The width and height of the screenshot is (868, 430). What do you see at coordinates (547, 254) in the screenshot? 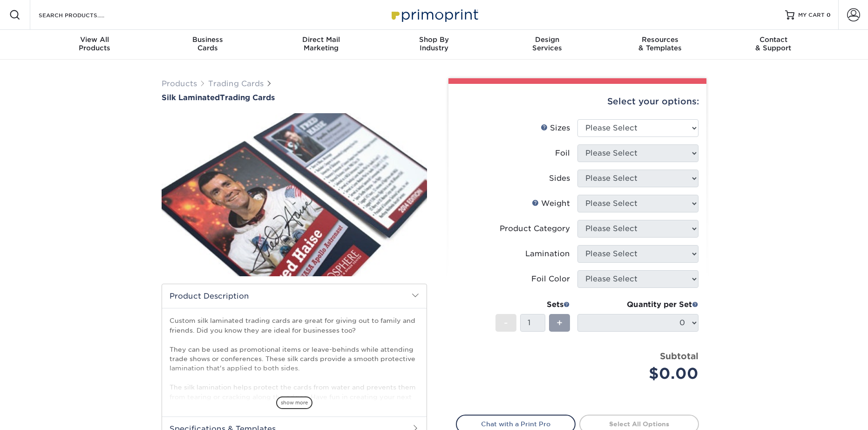
I see `div: Lamination` at bounding box center [547, 254].